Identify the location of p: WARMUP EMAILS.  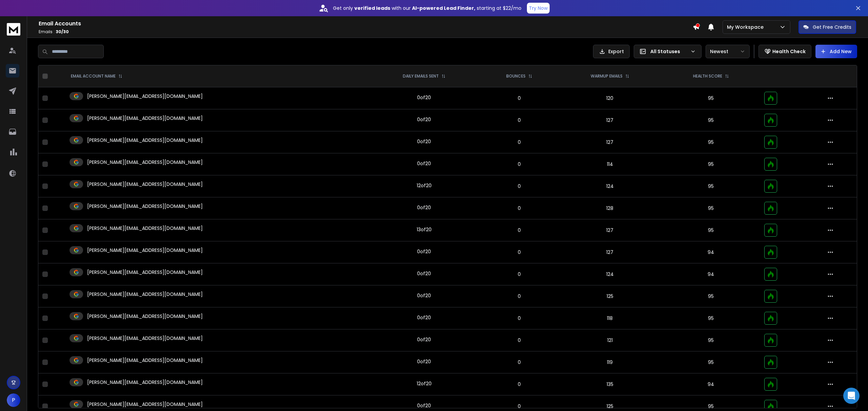
(606, 76).